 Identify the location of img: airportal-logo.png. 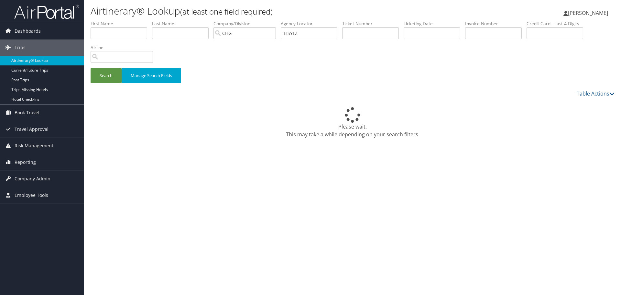
(47, 12).